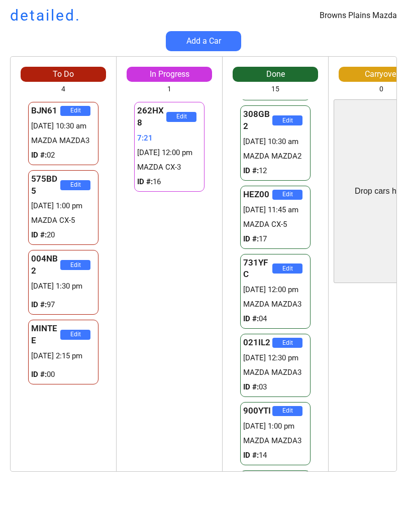 The height and width of the screenshot is (532, 407). Describe the element at coordinates (258, 269) in the screenshot. I see `div: 731YFC` at that location.